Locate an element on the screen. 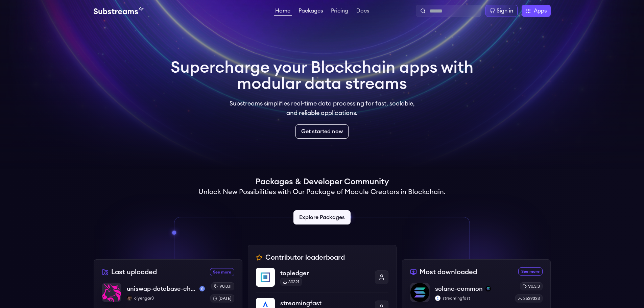  img: ciyengar3 is located at coordinates (129, 298).